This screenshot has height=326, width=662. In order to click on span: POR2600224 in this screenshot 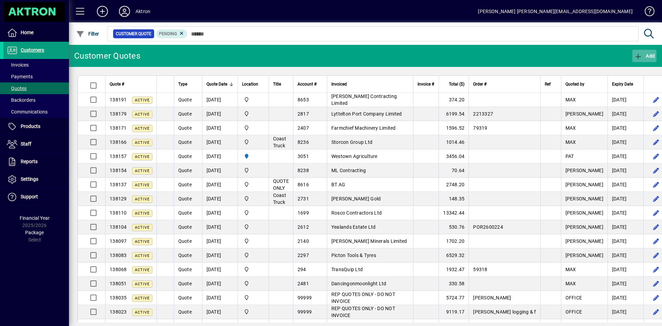, I will do `click(488, 227)`.